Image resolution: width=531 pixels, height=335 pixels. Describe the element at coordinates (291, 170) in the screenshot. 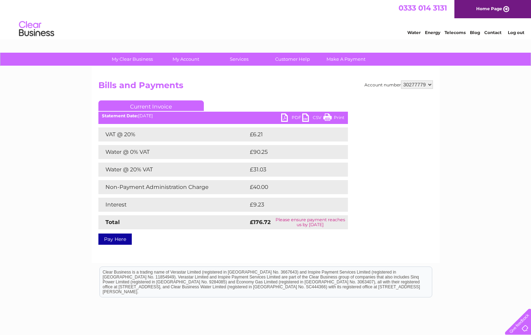

I see `td: £31.03` at that location.